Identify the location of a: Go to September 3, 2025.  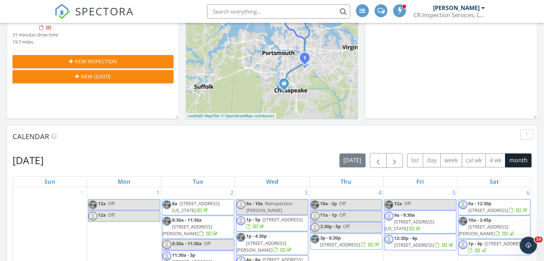
(306, 193).